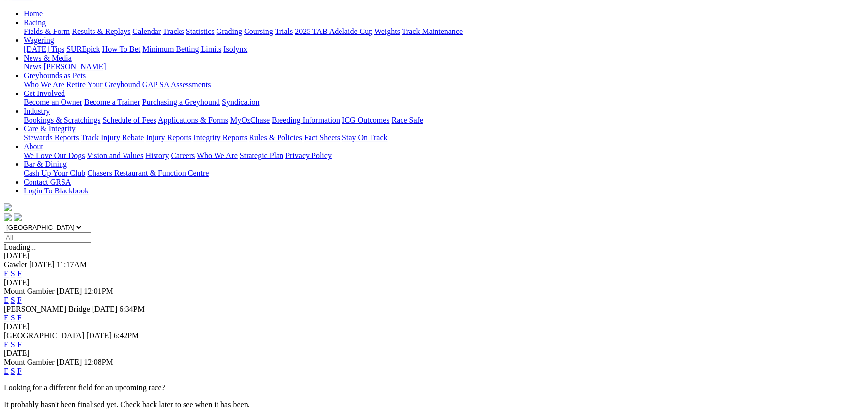  What do you see at coordinates (308, 155) in the screenshot?
I see `a: Privacy Policy` at bounding box center [308, 155].